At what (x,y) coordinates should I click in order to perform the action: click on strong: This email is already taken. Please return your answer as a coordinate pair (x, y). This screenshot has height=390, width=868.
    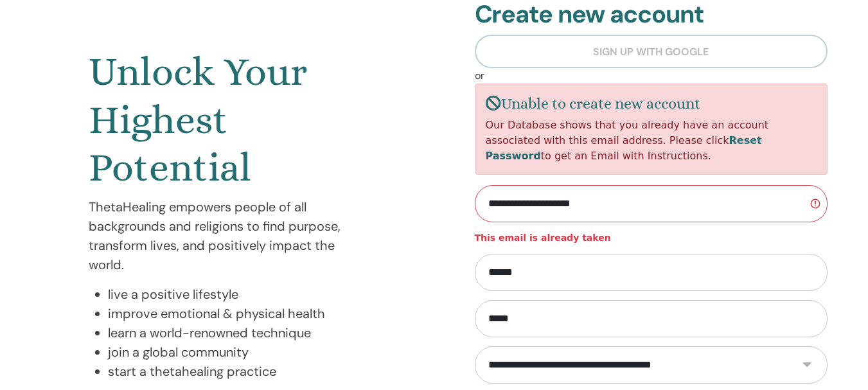
    Looking at the image, I should click on (543, 238).